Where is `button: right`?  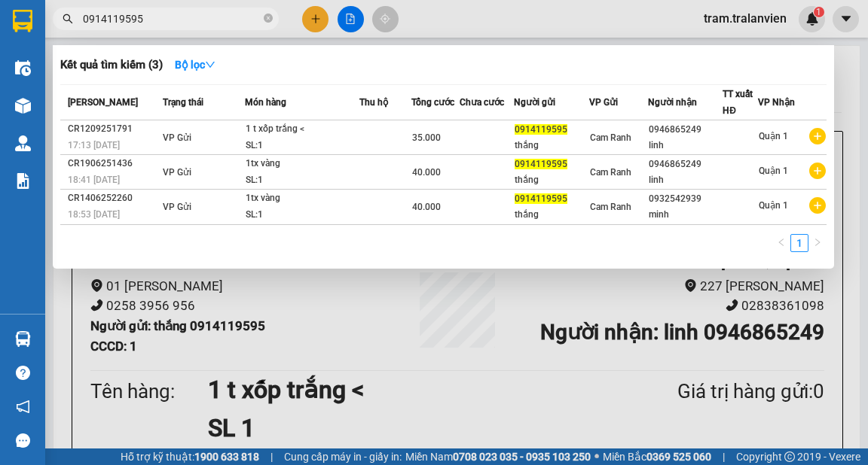
button: right is located at coordinates (818, 243).